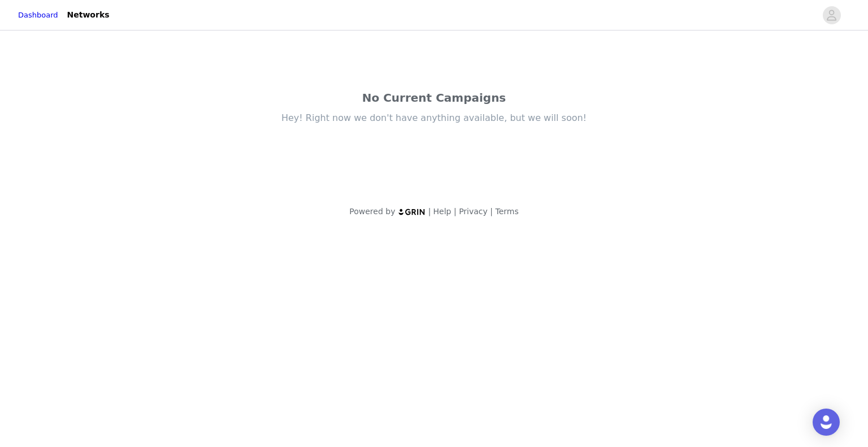 This screenshot has height=447, width=868. What do you see at coordinates (434, 118) in the screenshot?
I see `div: Hey! Right now we don't have anything available, but we will soon!` at bounding box center [434, 118].